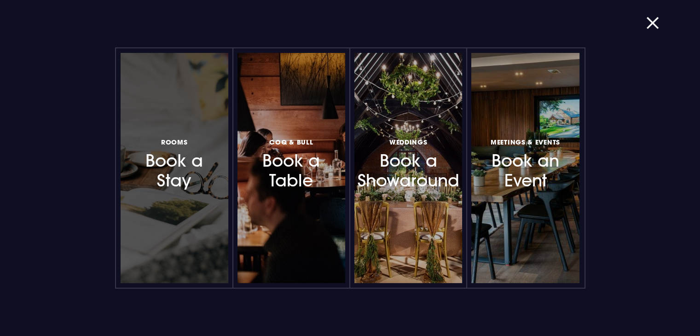 This screenshot has height=336, width=700. Describe the element at coordinates (174, 168) in the screenshot. I see `a: RoomsBook a Stay` at that location.